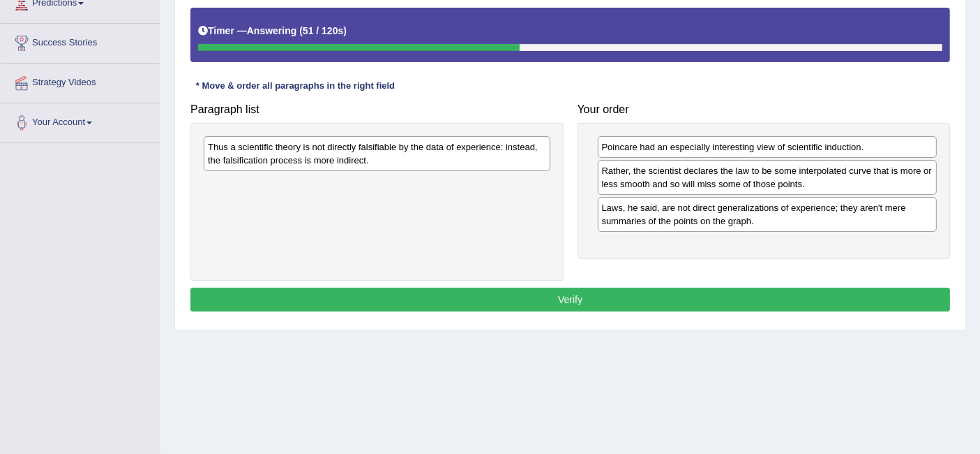  What do you see at coordinates (768, 214) in the screenshot?
I see `div: Laws, he said, are not direct generalizations of experience; they aren't mere summaries of the po...` at bounding box center [768, 214].